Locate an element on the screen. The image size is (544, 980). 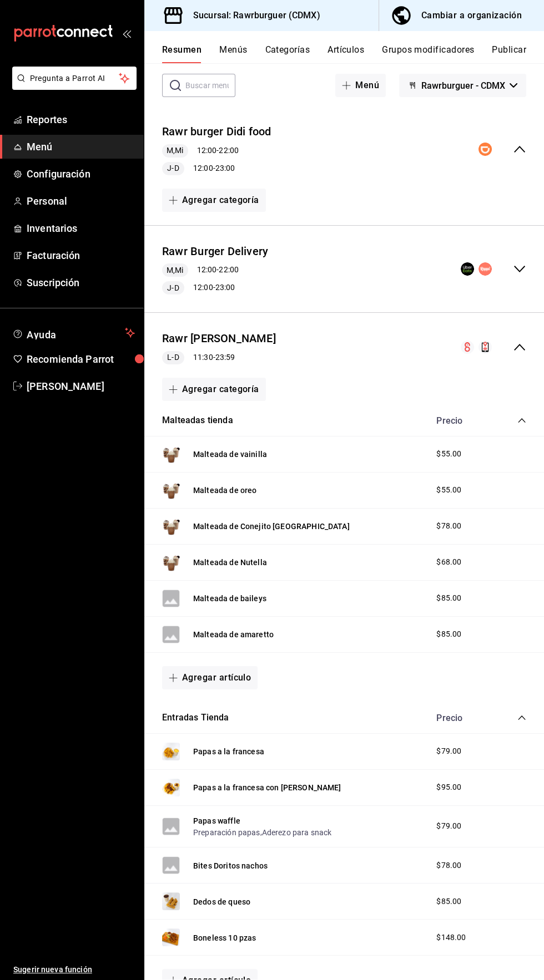
button: Bites Doritos nachos is located at coordinates (230, 866).